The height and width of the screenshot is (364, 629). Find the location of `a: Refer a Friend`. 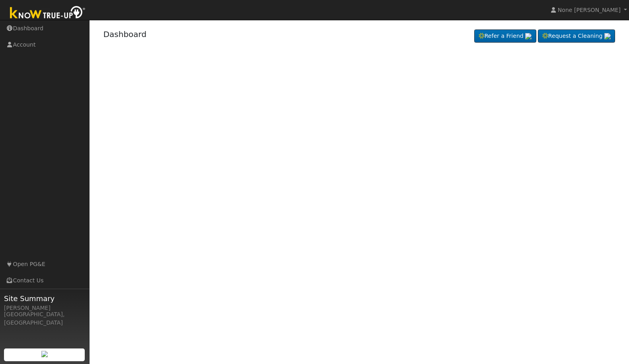

a: Refer a Friend is located at coordinates (506, 36).